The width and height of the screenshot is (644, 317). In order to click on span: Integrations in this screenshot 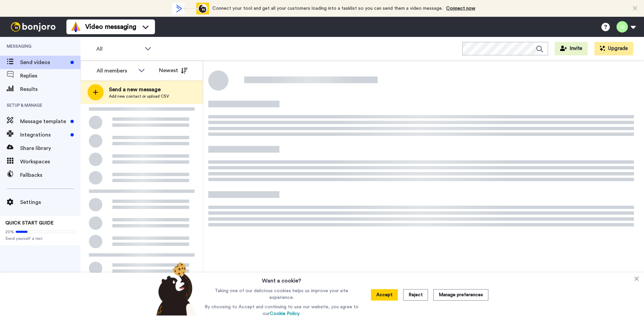, I will do `click(44, 135)`.